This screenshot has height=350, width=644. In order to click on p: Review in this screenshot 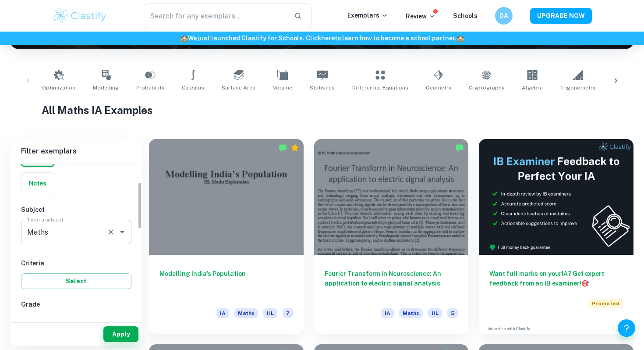, I will do `click(421, 16)`.